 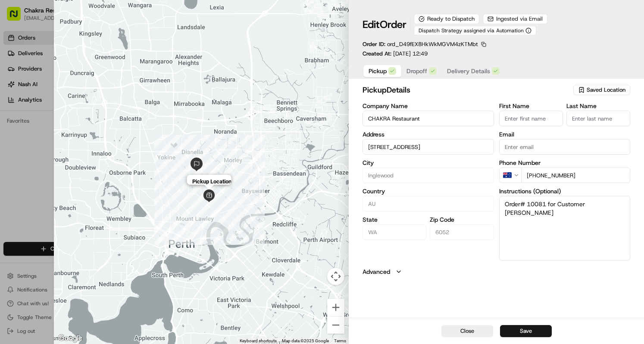 What do you see at coordinates (428, 106) in the screenshot?
I see `label: Company Name` at bounding box center [428, 106].